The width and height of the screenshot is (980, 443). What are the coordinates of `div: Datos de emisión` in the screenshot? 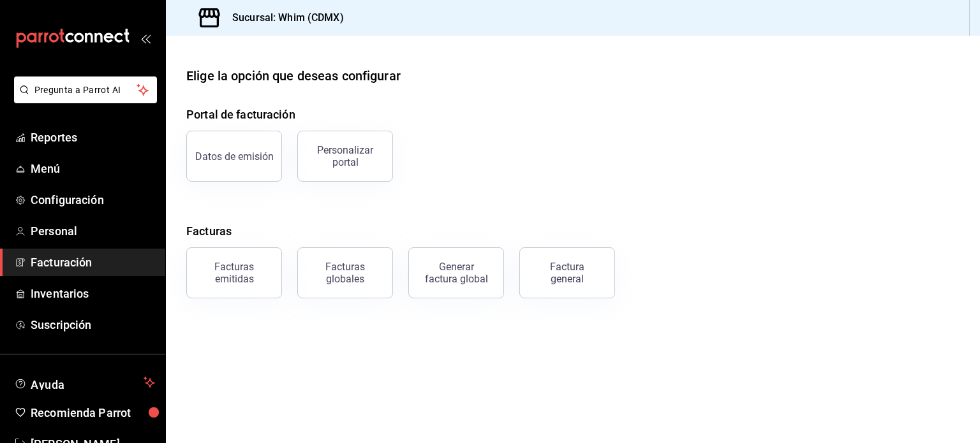 It's located at (234, 156).